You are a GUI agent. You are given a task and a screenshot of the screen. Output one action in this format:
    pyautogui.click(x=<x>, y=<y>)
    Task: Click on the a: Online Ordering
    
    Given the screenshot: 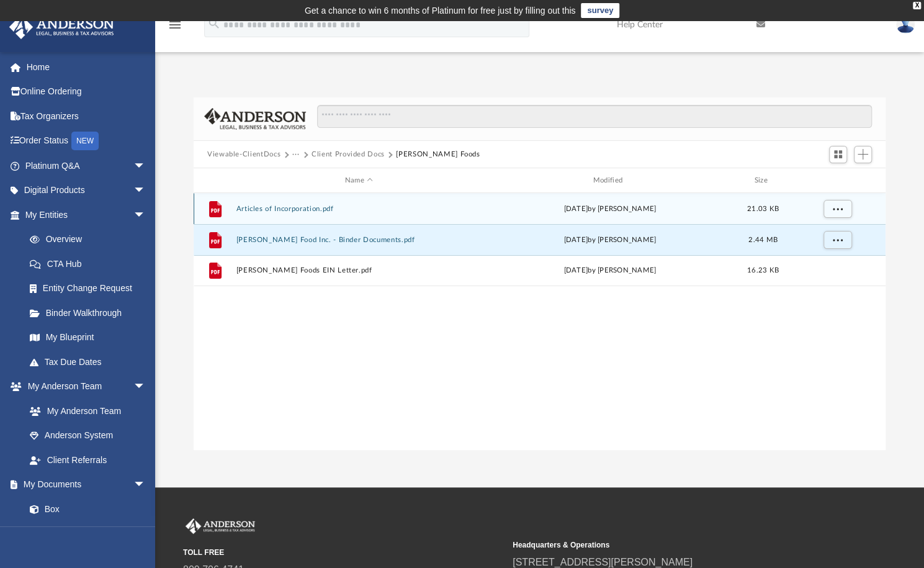 What is the action you would take?
    pyautogui.click(x=86, y=92)
    